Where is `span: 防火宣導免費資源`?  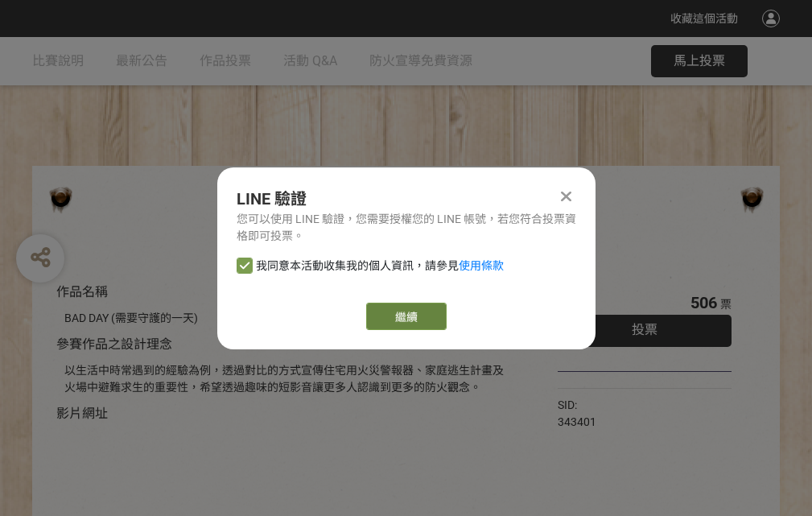
span: 防火宣導免費資源 is located at coordinates (421, 60).